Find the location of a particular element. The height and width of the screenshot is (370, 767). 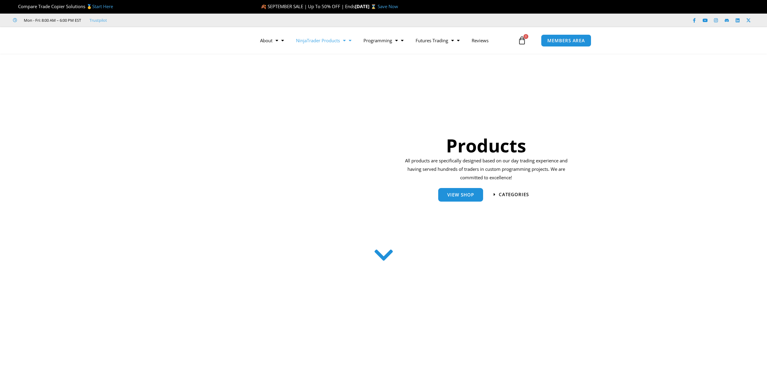

a: About is located at coordinates (272, 40).